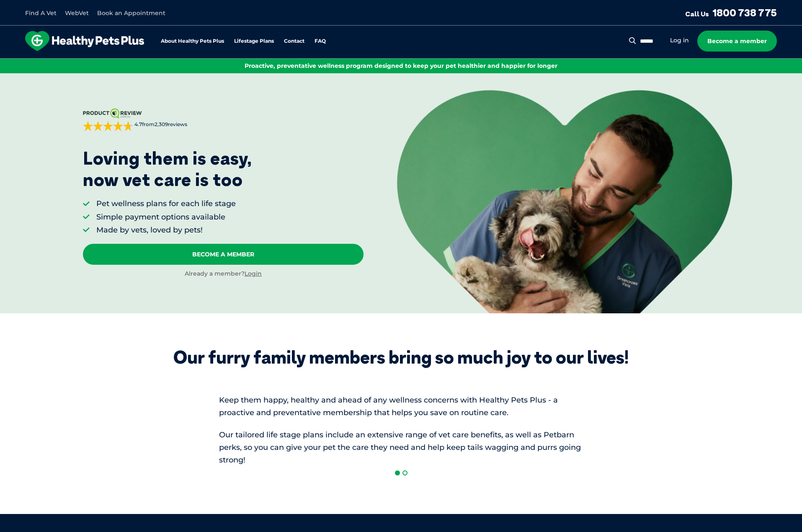 The height and width of the screenshot is (532, 802). Describe the element at coordinates (224, 255) in the screenshot. I see `a: Become A Member` at that location.